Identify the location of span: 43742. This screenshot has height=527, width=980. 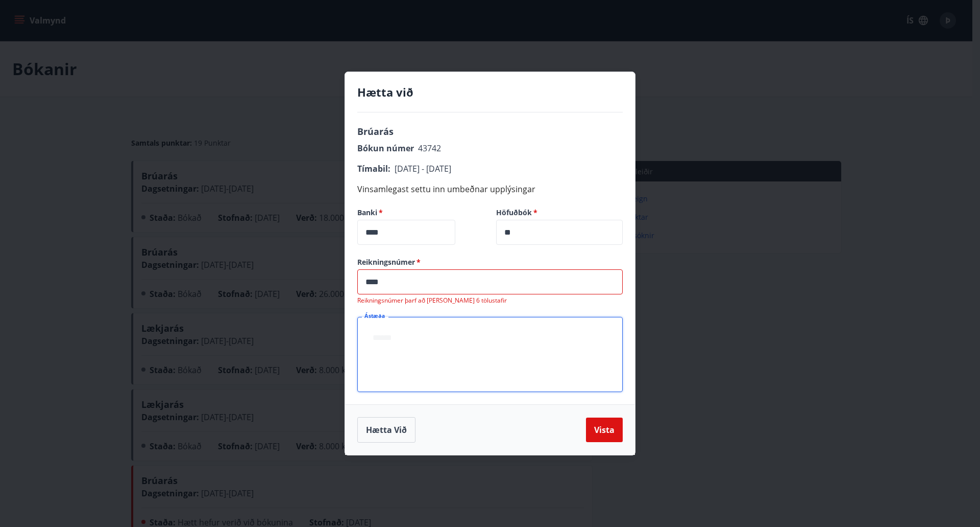
(429, 148).